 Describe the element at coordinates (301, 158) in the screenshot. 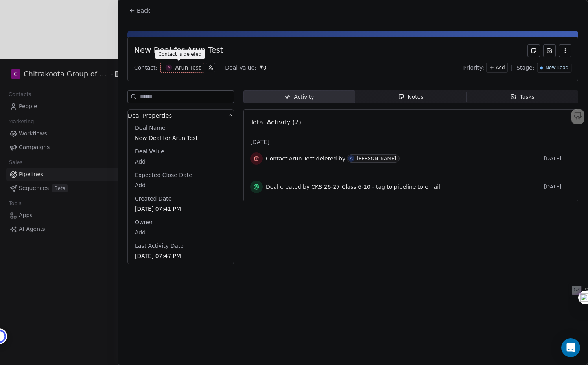

I see `span: Arun Test` at that location.